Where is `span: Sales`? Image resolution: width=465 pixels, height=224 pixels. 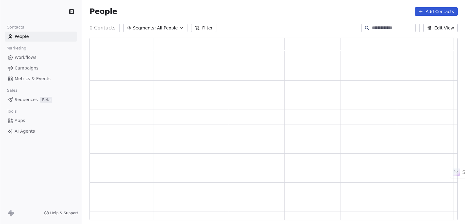
span: Sales is located at coordinates (12, 91).